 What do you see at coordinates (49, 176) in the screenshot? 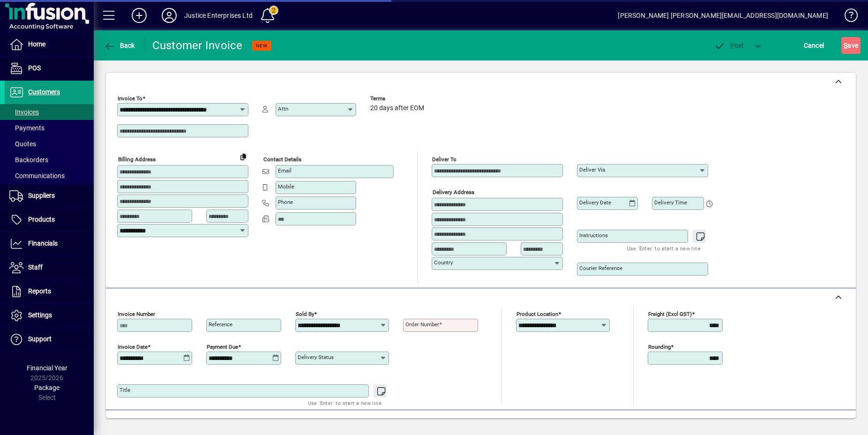
I see `a: Communications` at bounding box center [49, 176].